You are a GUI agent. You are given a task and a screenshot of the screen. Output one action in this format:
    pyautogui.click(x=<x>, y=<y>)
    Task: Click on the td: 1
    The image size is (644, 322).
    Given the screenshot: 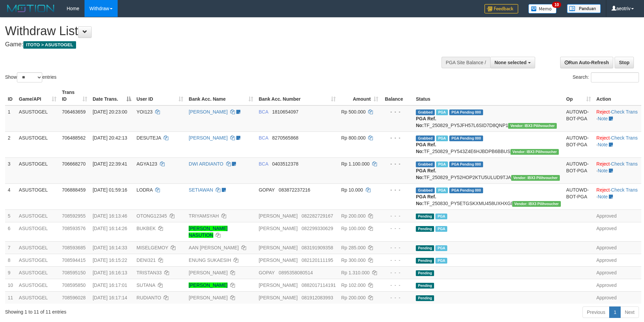 What is the action you would take?
    pyautogui.click(x=10, y=119)
    